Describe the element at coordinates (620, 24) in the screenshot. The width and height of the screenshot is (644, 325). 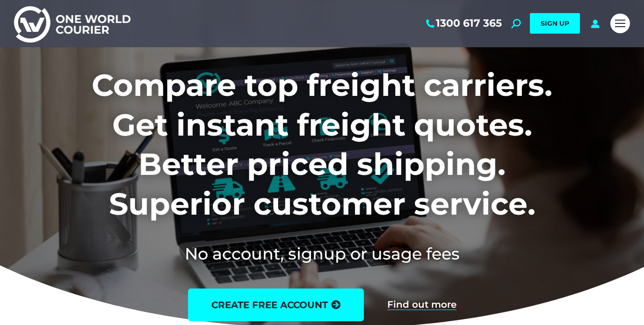
I see `a: Mobile menu icon` at that location.